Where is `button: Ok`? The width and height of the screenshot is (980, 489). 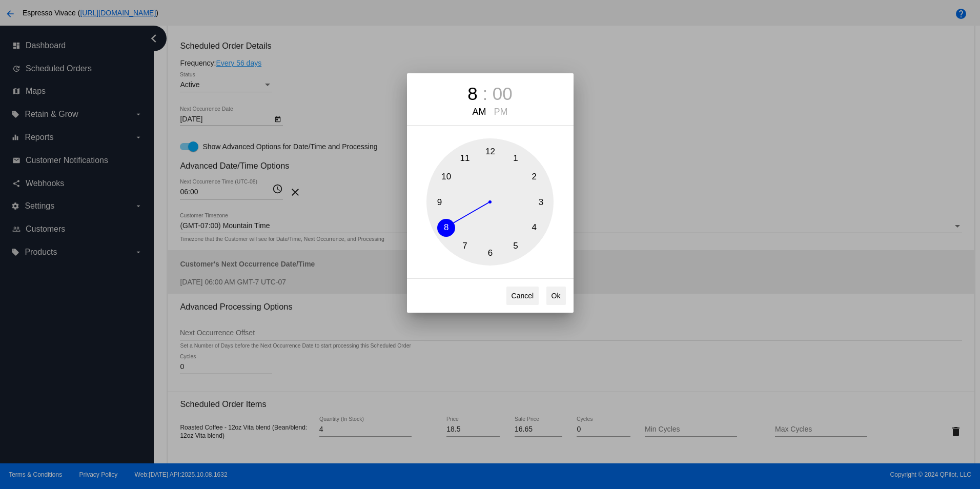 button: Ok is located at coordinates (556, 296).